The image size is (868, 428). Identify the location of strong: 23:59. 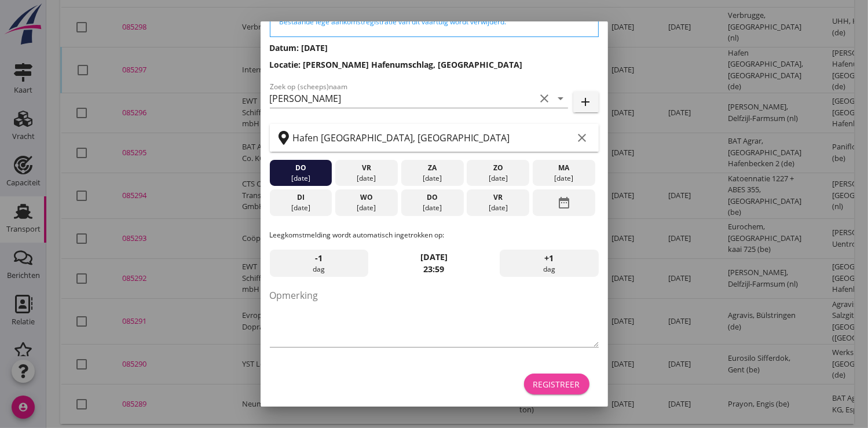
(434, 268).